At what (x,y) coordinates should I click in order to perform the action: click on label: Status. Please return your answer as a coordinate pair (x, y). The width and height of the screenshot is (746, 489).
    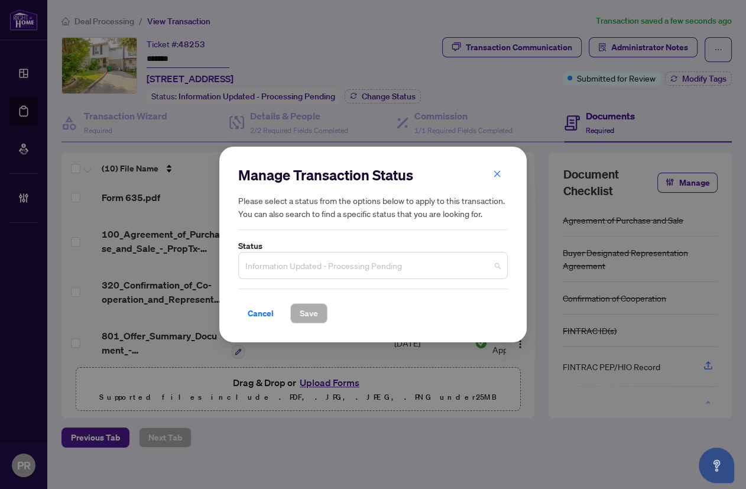
    Looking at the image, I should click on (373, 246).